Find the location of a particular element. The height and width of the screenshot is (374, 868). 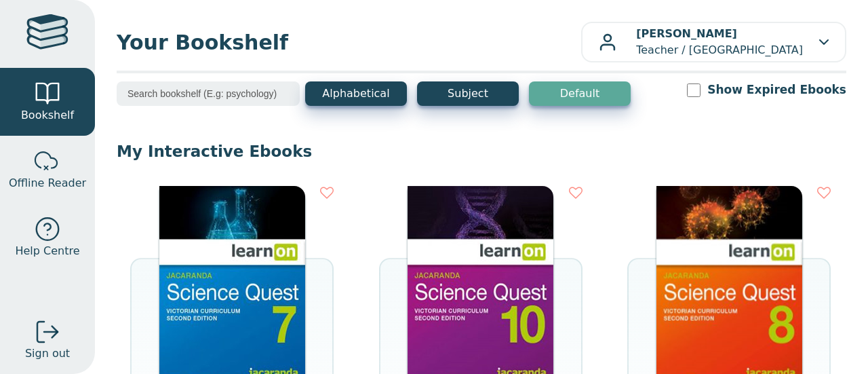

span: Help Centre is located at coordinates (46, 251).